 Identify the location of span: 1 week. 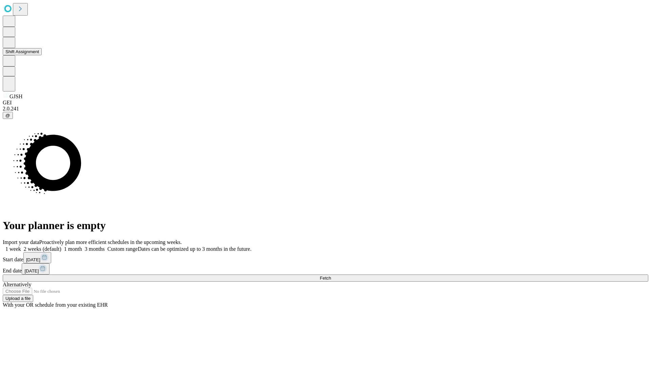
(13, 249).